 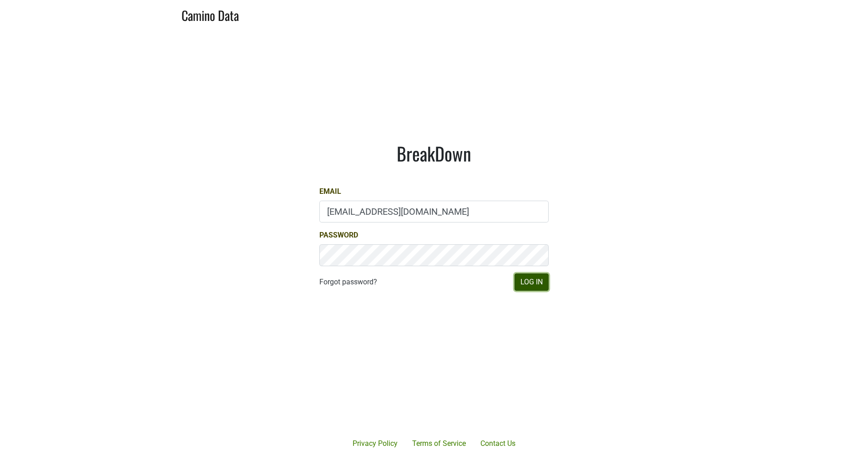 I want to click on a: Forgot password?, so click(x=348, y=282).